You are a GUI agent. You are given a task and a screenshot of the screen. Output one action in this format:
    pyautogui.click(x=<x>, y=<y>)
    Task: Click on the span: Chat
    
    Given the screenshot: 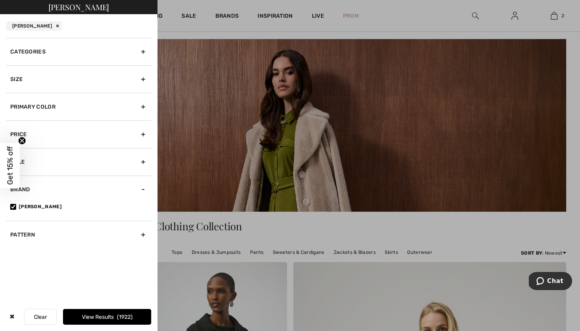 What is the action you would take?
    pyautogui.click(x=26, y=9)
    